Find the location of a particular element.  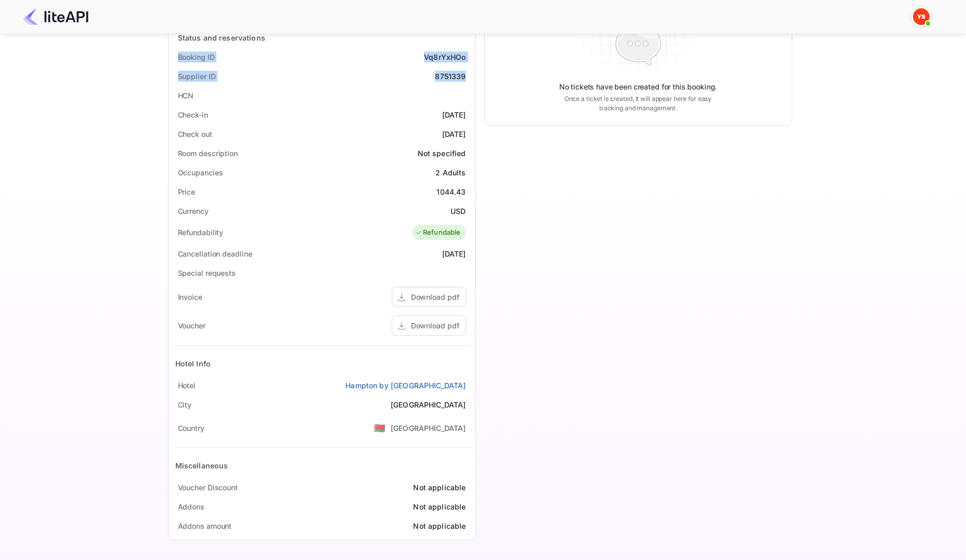

div: City is located at coordinates (185, 405).